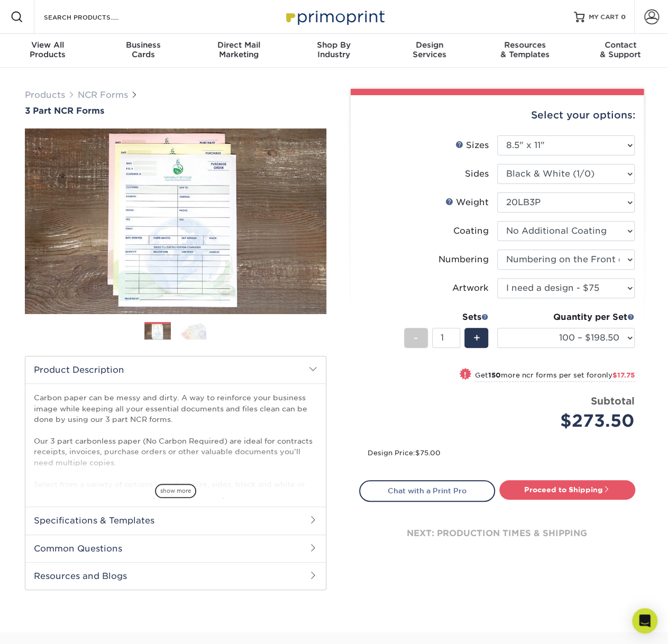 The height and width of the screenshot is (644, 668). What do you see at coordinates (334, 49) in the screenshot?
I see `div: Industry` at bounding box center [334, 49].